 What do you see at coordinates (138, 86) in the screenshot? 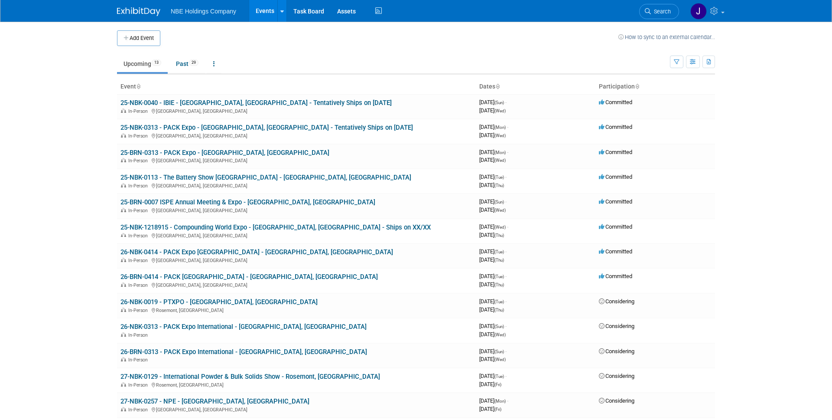
I see `a: Sort by Event Name` at bounding box center [138, 86].